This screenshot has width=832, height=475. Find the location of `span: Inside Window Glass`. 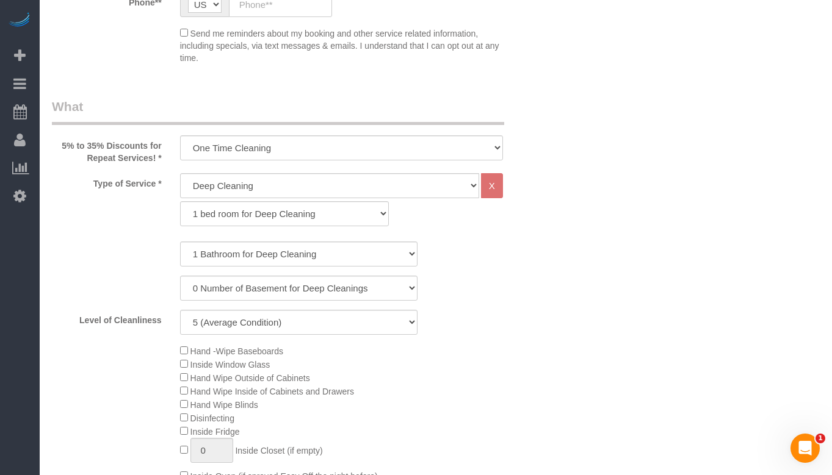

span: Inside Window Glass is located at coordinates (230, 365).